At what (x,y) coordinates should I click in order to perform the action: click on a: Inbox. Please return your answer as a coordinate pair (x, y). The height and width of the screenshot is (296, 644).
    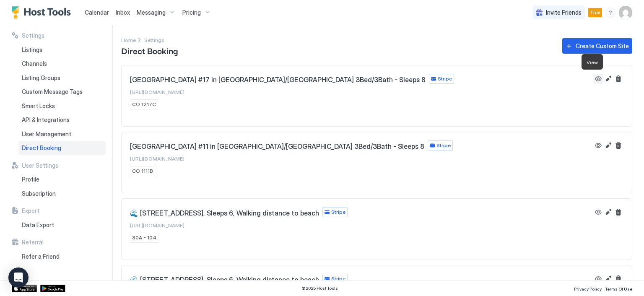
    Looking at the image, I should click on (123, 12).